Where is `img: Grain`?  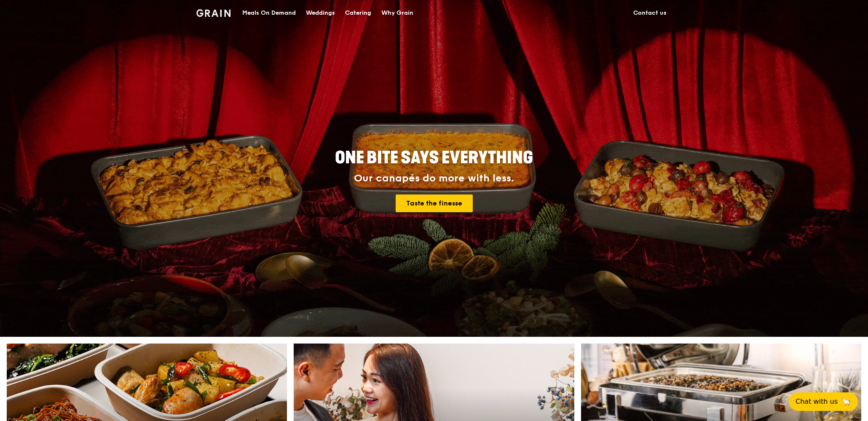
img: Grain is located at coordinates (213, 13).